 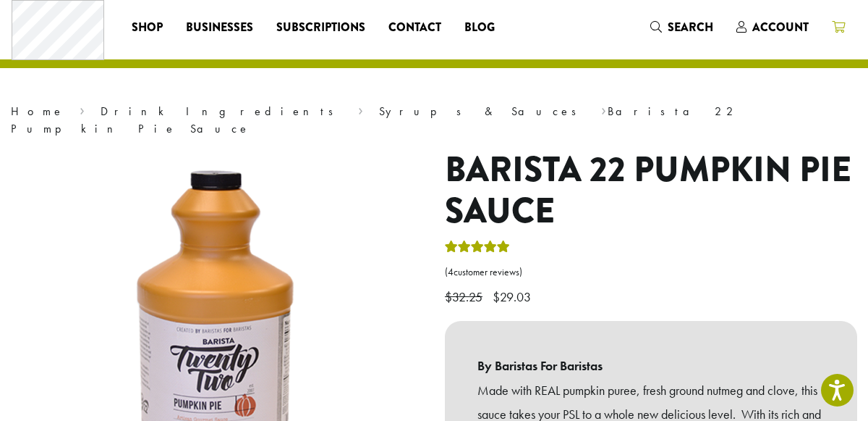 What do you see at coordinates (434, 120) in the screenshot?
I see `nav: Breadcrumb` at bounding box center [434, 120].